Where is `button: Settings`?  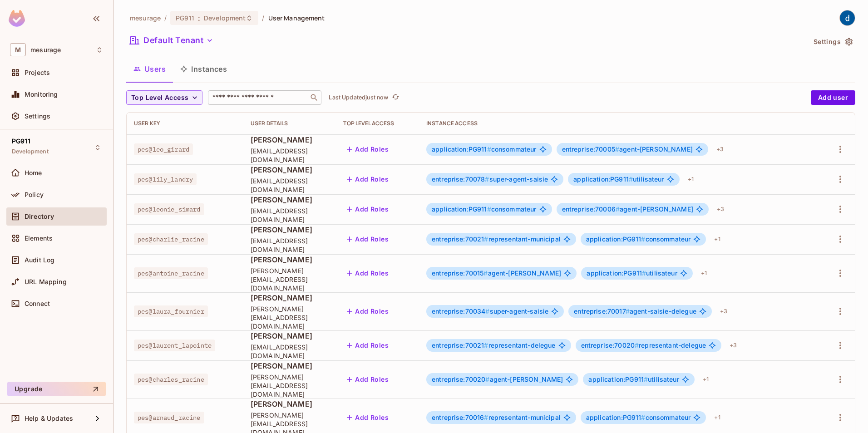
button: Settings is located at coordinates (833, 42).